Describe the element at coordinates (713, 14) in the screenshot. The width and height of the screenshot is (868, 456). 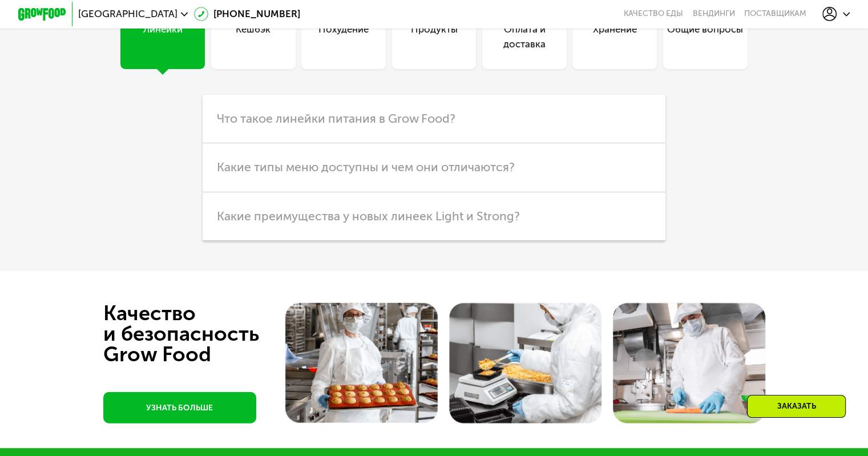
I see `a: Вендинги` at that location.